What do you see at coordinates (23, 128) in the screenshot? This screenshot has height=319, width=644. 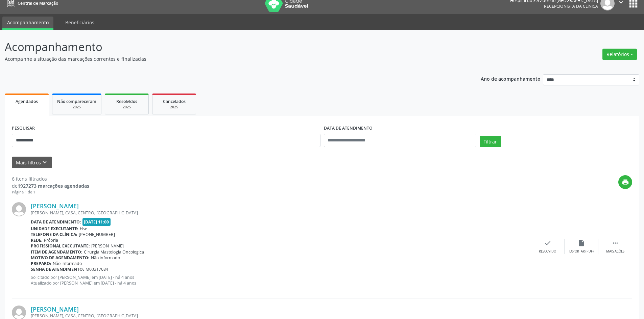 I see `label: PESQUISAR` at bounding box center [23, 128].